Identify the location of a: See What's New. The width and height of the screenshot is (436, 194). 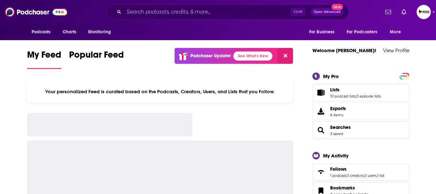
(253, 56).